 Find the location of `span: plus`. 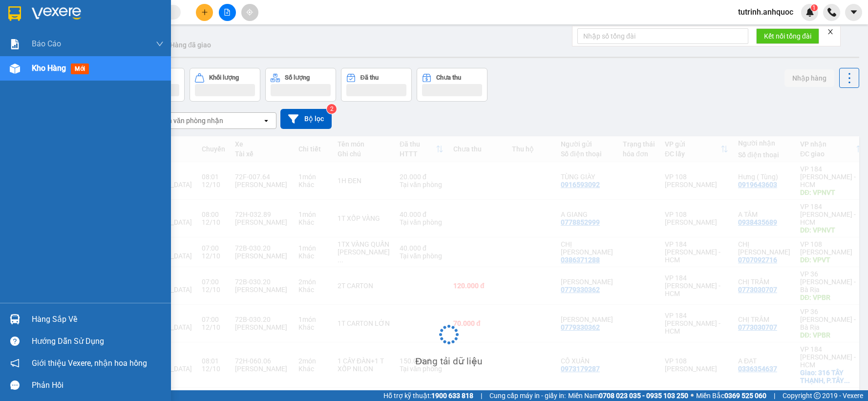

span: plus is located at coordinates (205, 12).